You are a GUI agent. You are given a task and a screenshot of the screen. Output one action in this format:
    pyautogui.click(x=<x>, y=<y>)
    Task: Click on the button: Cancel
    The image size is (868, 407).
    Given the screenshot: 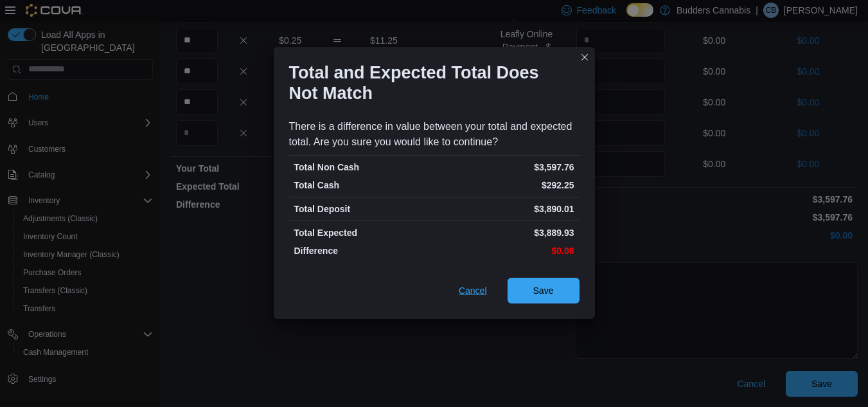 What is the action you would take?
    pyautogui.click(x=473, y=290)
    